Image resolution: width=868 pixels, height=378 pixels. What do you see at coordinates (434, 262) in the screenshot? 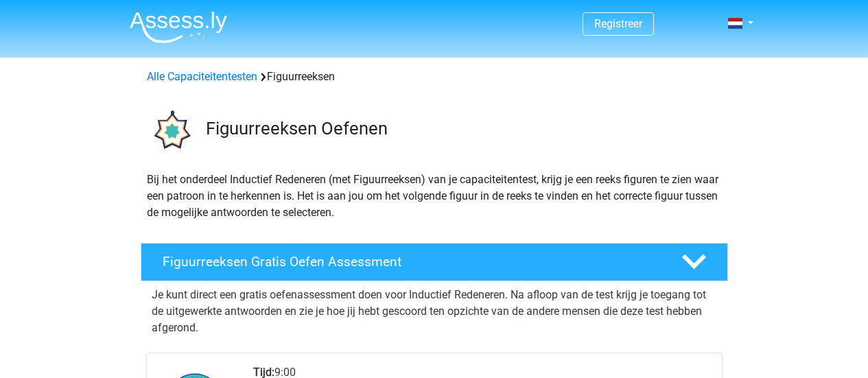
I see `a: Figuurreeksen Gratis Oefen Assessment` at bounding box center [434, 262].